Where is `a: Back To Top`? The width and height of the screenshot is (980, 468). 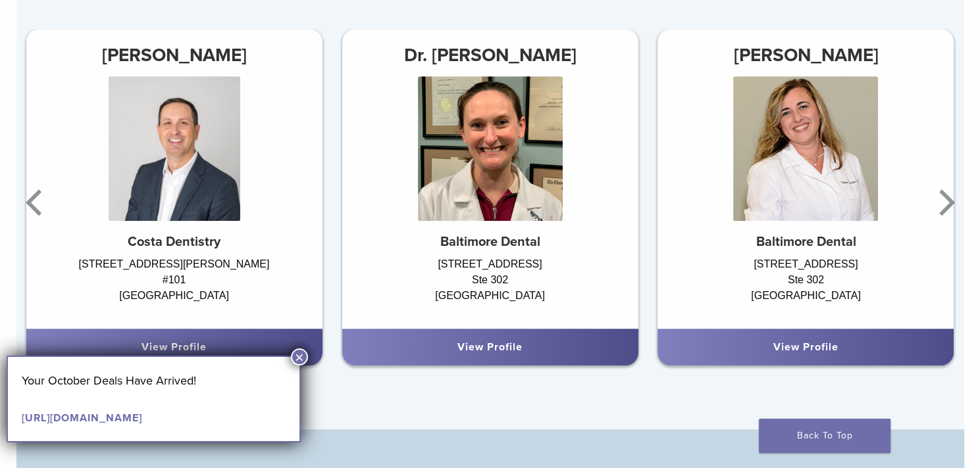
a: Back To Top is located at coordinates (825, 436).